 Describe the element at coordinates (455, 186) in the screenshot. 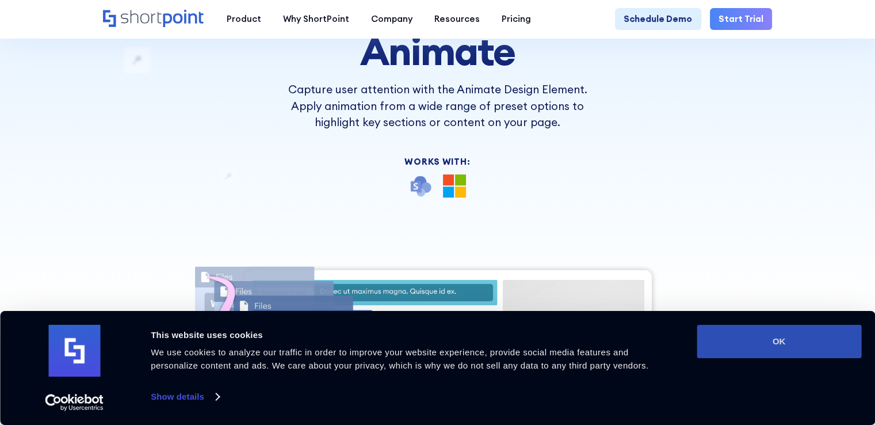

I see `img: Microsoft 365 logo` at that location.